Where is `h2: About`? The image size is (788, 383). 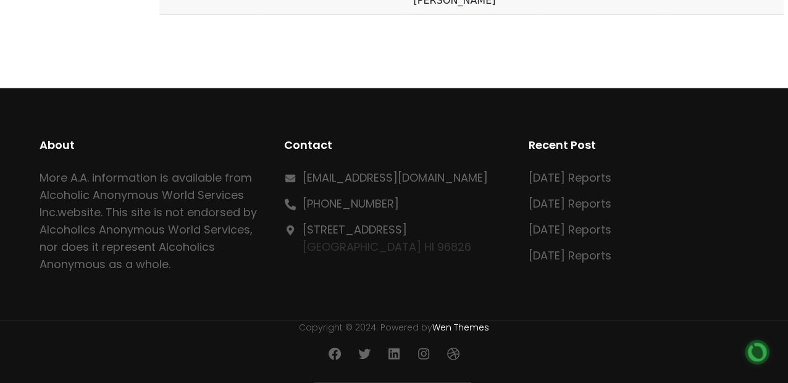 h2: About is located at coordinates (149, 145).